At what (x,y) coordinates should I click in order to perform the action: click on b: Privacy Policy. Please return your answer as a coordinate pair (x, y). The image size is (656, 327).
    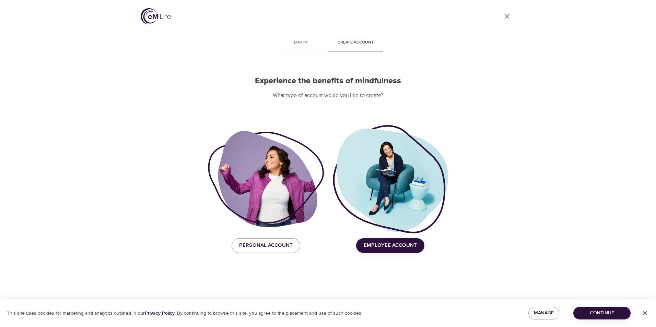
    Looking at the image, I should click on (159, 314).